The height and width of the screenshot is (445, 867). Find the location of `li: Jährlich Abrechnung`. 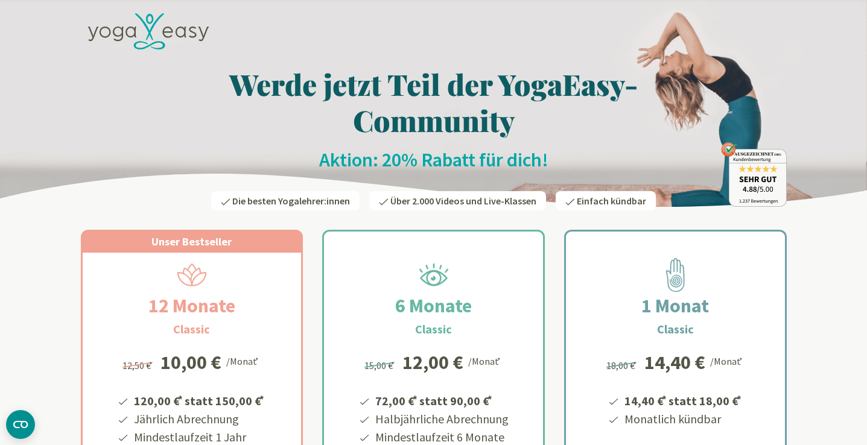

li: Jährlich Abrechnung is located at coordinates (199, 419).